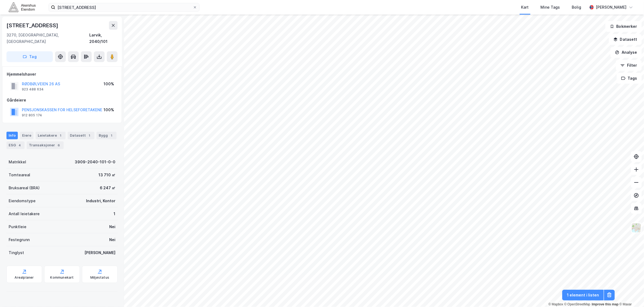 The width and height of the screenshot is (644, 307). Describe the element at coordinates (583, 295) in the screenshot. I see `button: 1 element i listen` at that location.